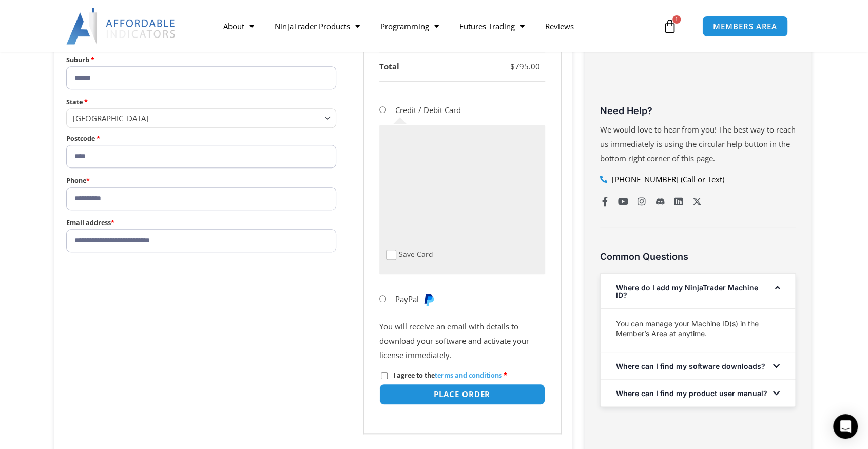 This screenshot has height=449, width=868. I want to click on a: Where can I find my software downloads?, so click(690, 366).